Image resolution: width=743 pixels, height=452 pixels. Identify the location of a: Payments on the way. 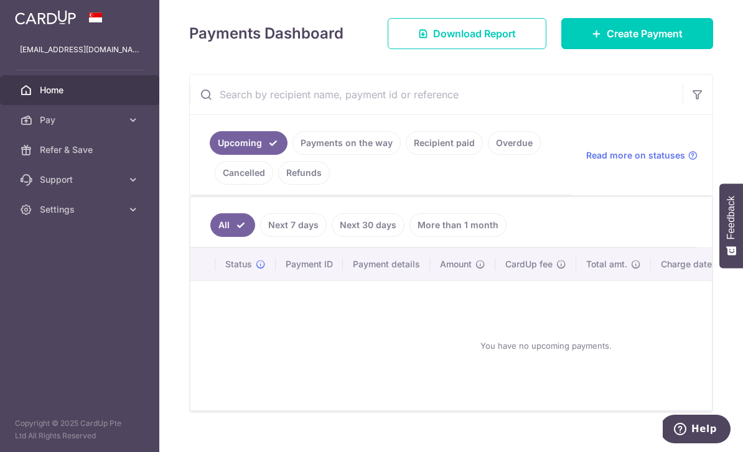
(347, 143).